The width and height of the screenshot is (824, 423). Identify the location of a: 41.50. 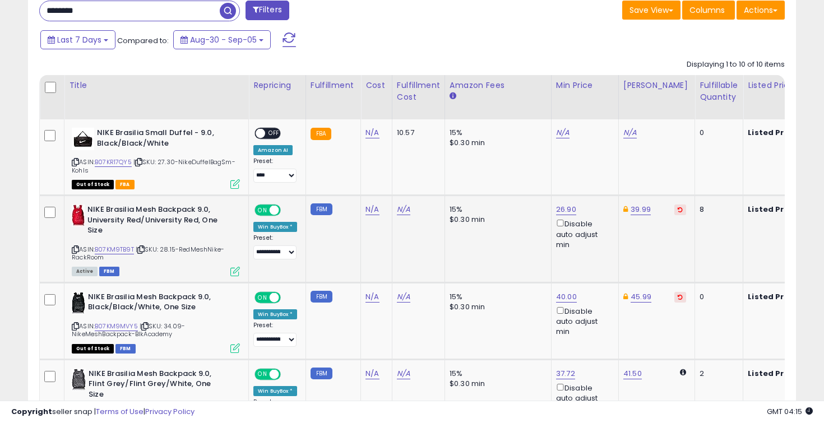
(633, 374).